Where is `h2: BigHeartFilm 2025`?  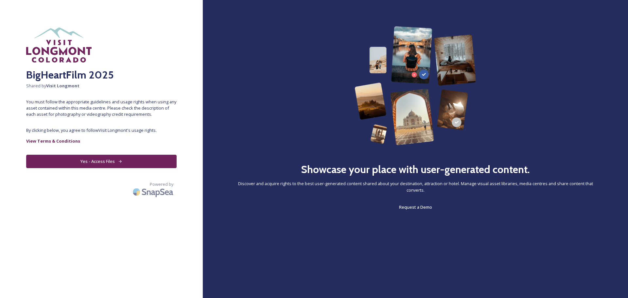 h2: BigHeartFilm 2025 is located at coordinates (101, 75).